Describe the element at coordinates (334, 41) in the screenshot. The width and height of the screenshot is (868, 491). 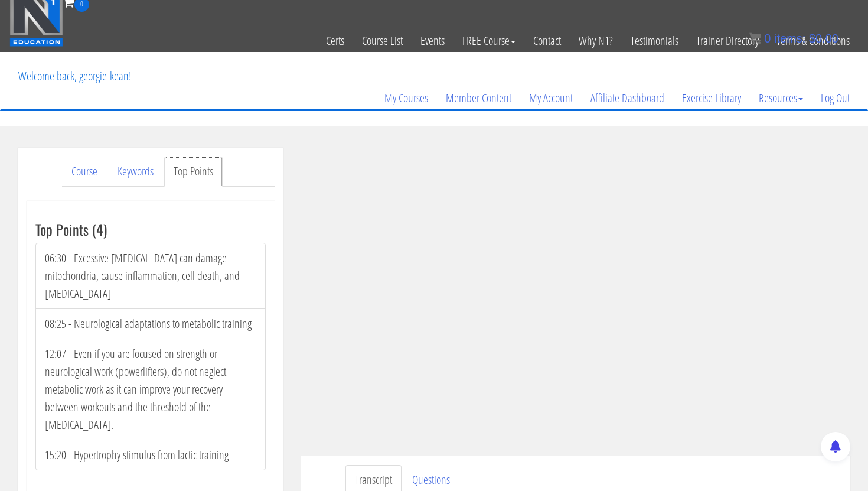
I see `a: Certs` at that location.